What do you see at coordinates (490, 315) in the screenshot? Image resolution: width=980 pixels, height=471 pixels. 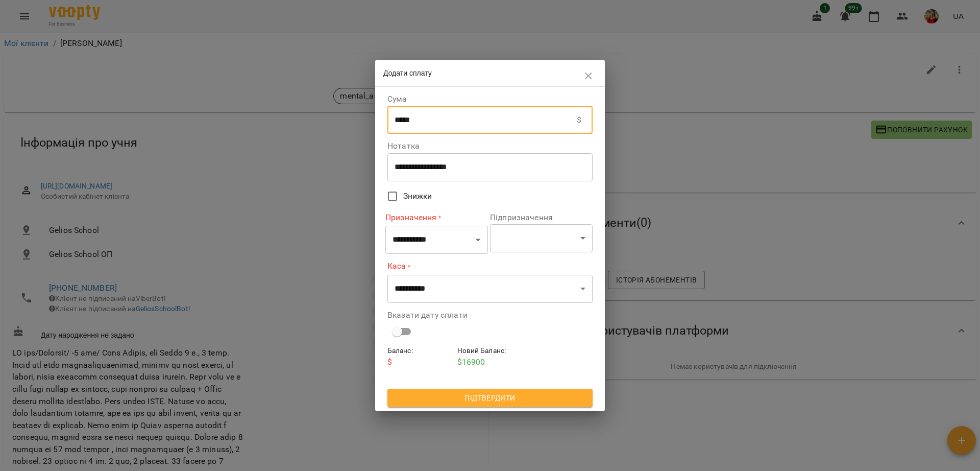 I see `label: Вказати дату сплати` at bounding box center [490, 315].